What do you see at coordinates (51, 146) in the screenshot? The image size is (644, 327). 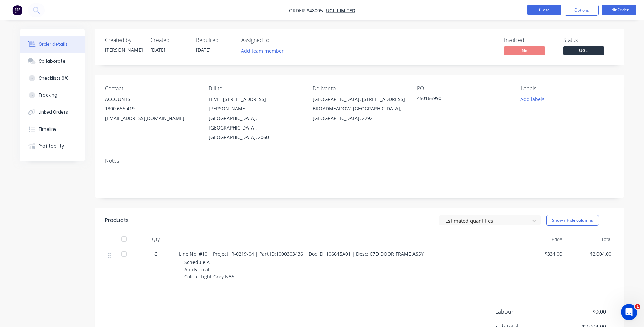 I see `div: Profitability` at bounding box center [51, 146].